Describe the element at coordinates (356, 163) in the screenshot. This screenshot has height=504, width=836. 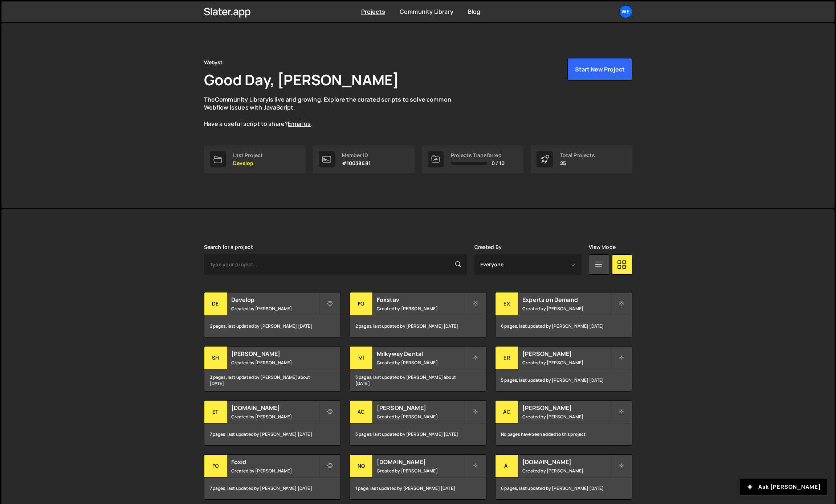
I see `p: #10038681` at that location.